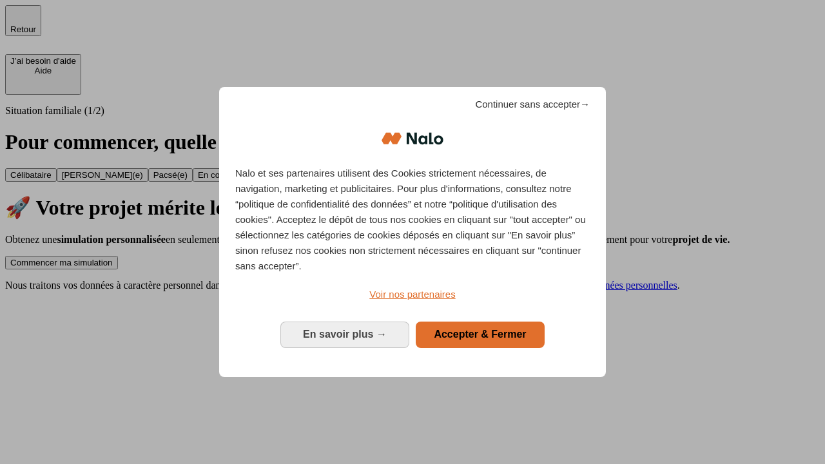 The width and height of the screenshot is (825, 464). What do you see at coordinates (413, 295) in the screenshot?
I see `a: Voir nos partenaires` at bounding box center [413, 295].